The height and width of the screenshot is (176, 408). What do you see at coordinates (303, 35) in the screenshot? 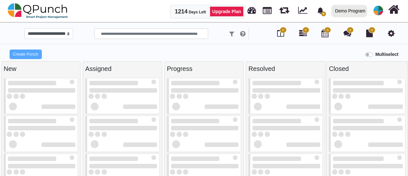
I see `a: 0` at bounding box center [303, 35].